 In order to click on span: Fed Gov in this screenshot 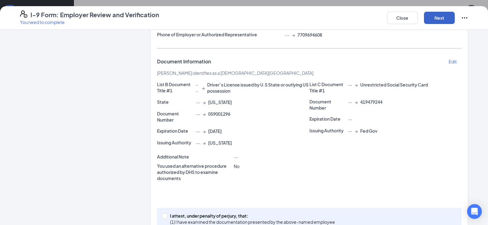, I will do `click(369, 131)`.